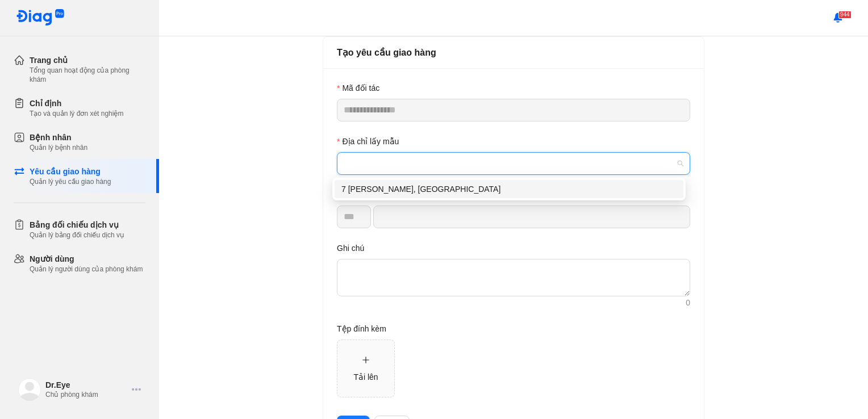 The width and height of the screenshot is (868, 419). What do you see at coordinates (365, 377) in the screenshot?
I see `div: Tải lên` at bounding box center [365, 377].